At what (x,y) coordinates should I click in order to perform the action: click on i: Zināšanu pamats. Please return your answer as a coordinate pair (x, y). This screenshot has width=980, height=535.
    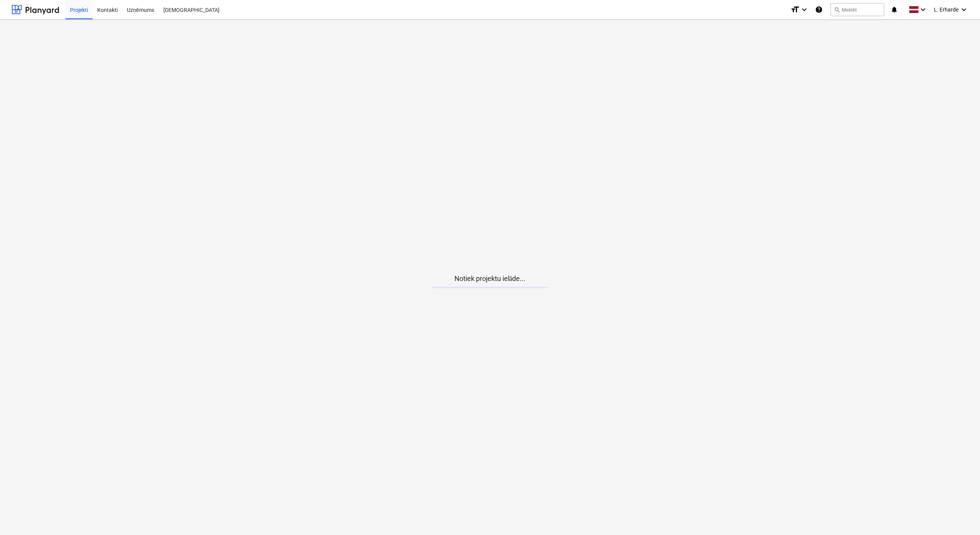
    Looking at the image, I should click on (820, 9).